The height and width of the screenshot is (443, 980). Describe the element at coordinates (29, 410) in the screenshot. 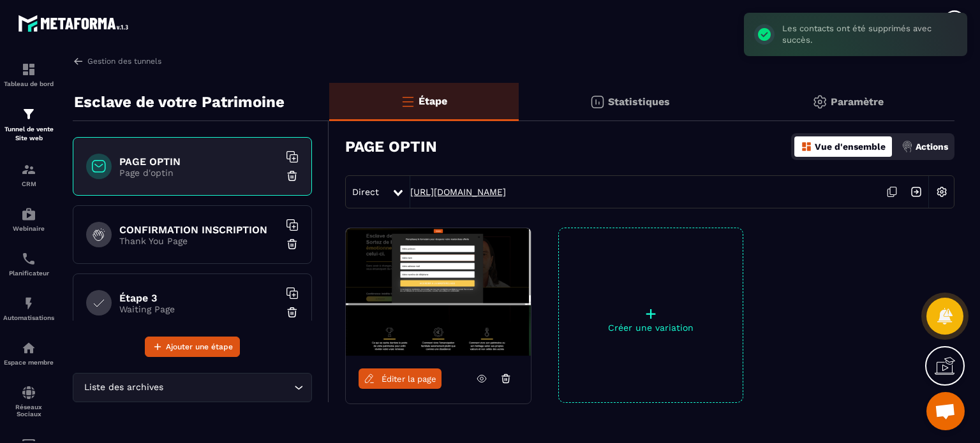

I see `p: Réseaux Sociaux` at that location.